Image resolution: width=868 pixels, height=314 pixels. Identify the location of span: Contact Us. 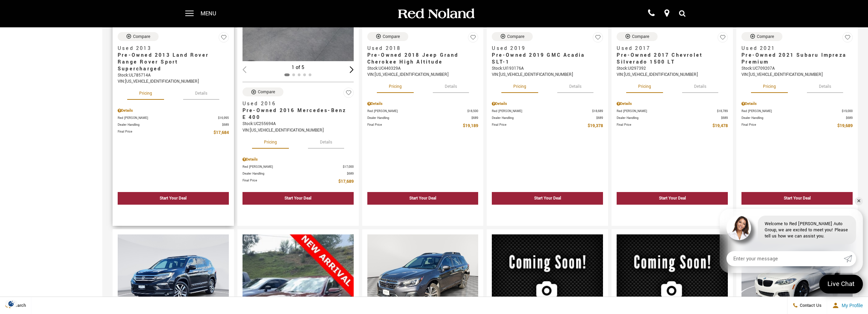
(810, 305).